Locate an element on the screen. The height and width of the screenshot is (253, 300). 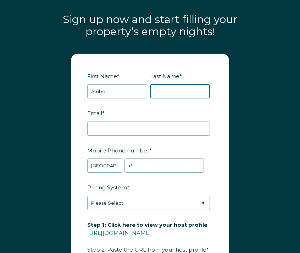
span: Pricing System is located at coordinates (107, 187).